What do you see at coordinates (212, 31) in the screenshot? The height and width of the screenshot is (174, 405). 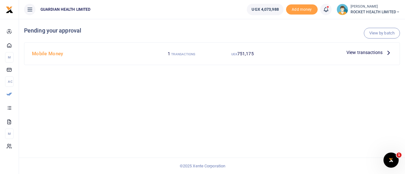 I see `h4: Pending your approval` at bounding box center [212, 31].